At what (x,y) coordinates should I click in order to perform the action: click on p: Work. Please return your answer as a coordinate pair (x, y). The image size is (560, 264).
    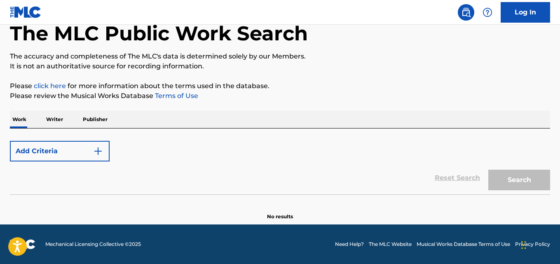
    Looking at the image, I should click on (19, 119).